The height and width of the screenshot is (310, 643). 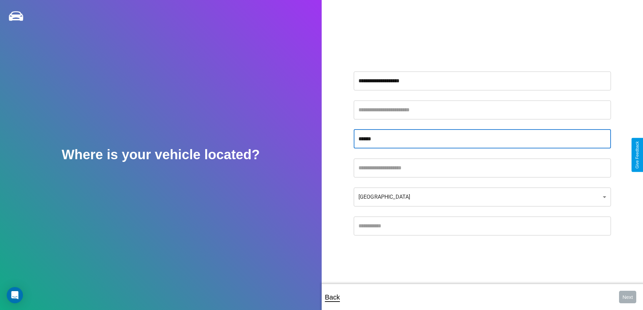 What do you see at coordinates (161, 155) in the screenshot?
I see `h2: Where is your vehicle located?` at bounding box center [161, 155].